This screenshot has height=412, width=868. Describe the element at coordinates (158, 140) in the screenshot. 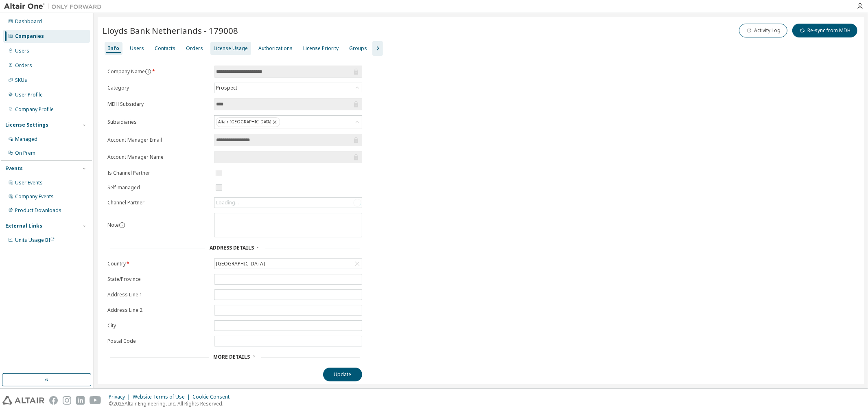

I see `label: Account Manager Email` at that location.